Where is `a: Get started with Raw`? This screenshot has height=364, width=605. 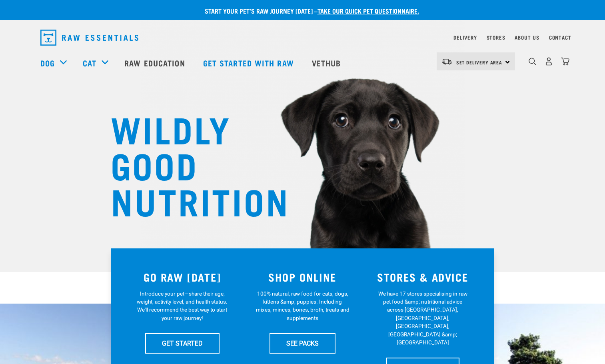 a: Get started with Raw is located at coordinates (249, 63).